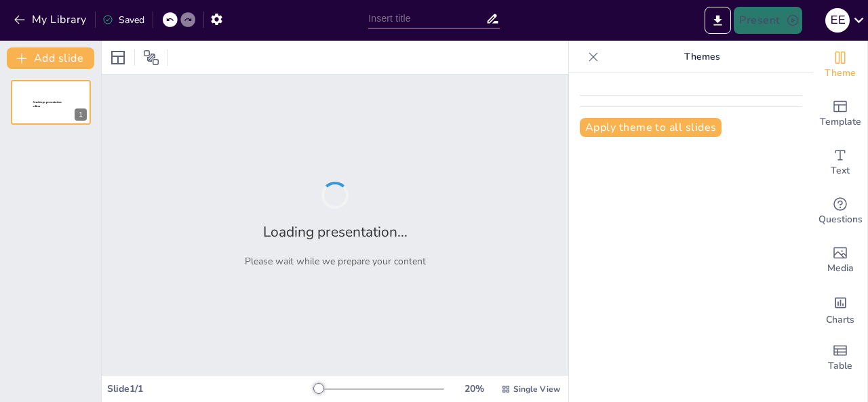 This screenshot has width=868, height=402. What do you see at coordinates (840, 320) in the screenshot?
I see `span: Charts` at bounding box center [840, 320].